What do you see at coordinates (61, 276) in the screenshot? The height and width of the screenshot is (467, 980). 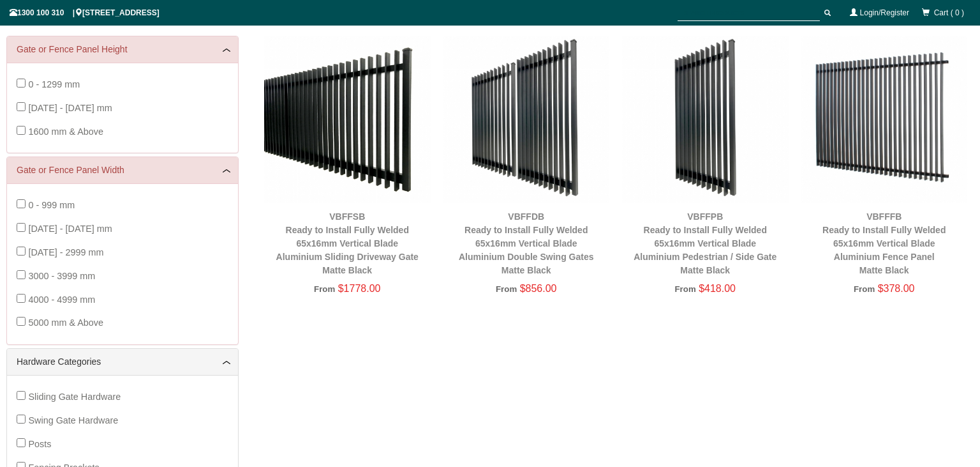 I see `span: 3000 - 3999 mm` at bounding box center [61, 276].